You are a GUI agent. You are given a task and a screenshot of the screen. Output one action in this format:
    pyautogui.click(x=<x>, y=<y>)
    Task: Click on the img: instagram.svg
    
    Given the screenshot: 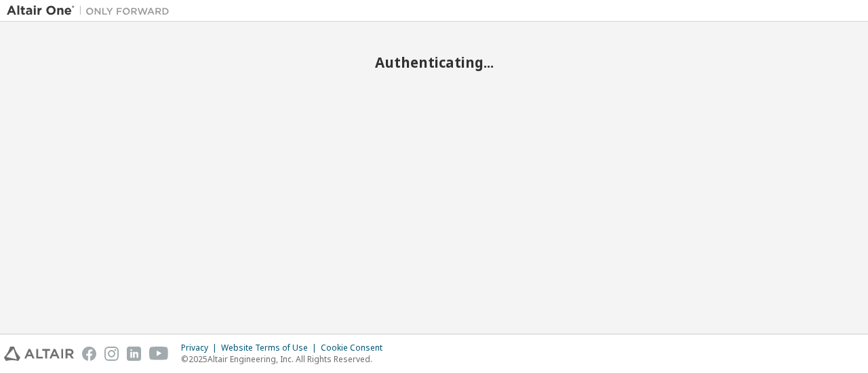 What is the action you would take?
    pyautogui.click(x=111, y=354)
    